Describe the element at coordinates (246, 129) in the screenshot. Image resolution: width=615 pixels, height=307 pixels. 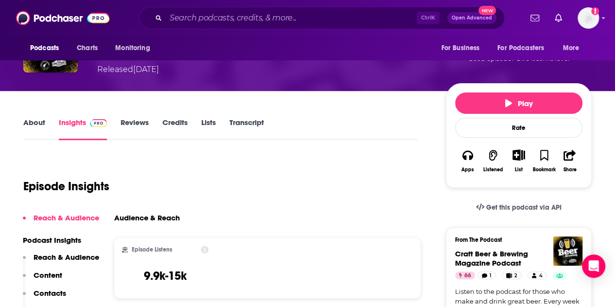
I see `a: Transcript` at that location.